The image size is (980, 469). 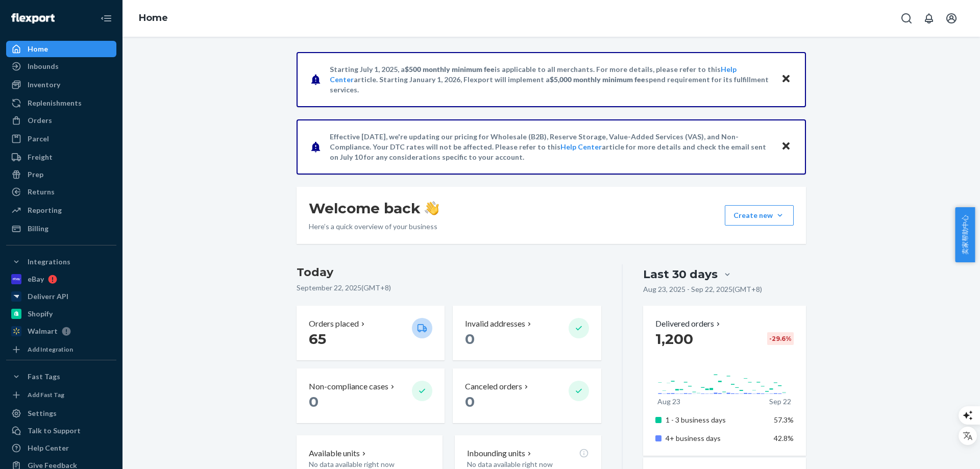 What do you see at coordinates (38, 229) in the screenshot?
I see `div: Billing` at bounding box center [38, 229].